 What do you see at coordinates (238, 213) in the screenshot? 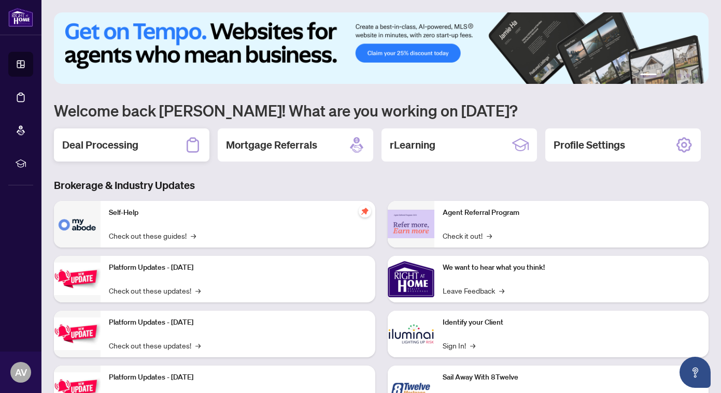
I see `p: Self-Help` at bounding box center [238, 213].